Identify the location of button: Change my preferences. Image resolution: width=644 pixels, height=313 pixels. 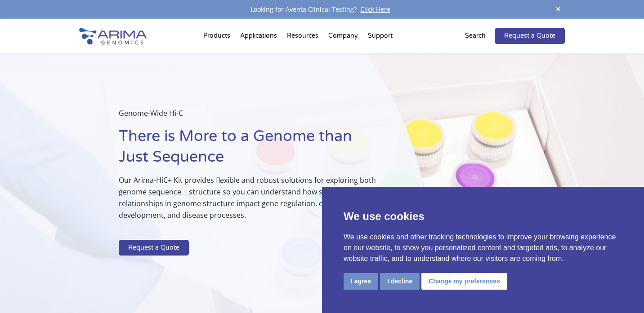
(464, 281).